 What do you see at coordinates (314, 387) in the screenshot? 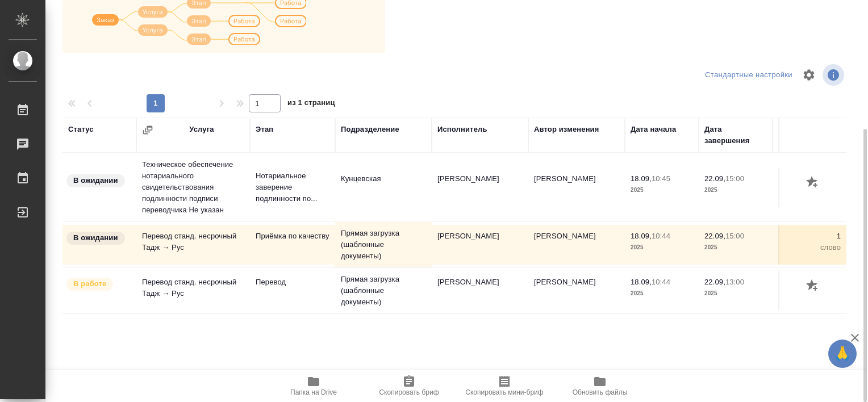
I see `button: Папка на Drive` at bounding box center [314, 387].